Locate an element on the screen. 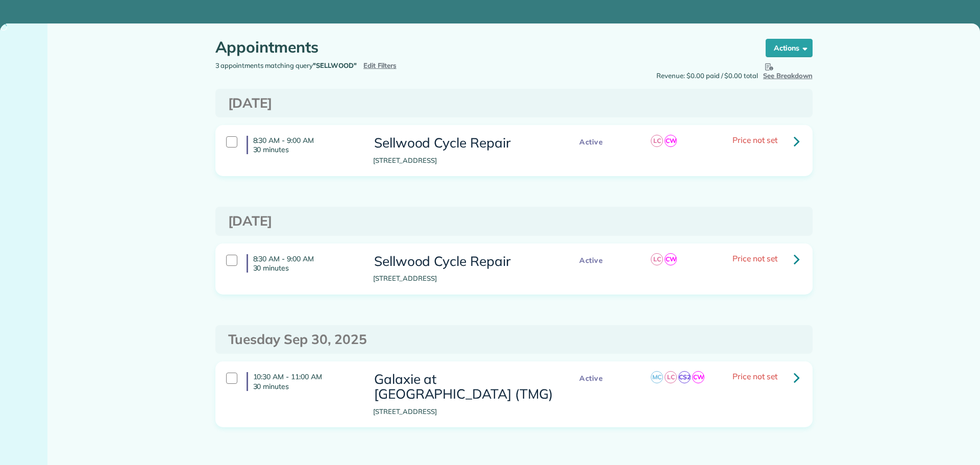 This screenshot has height=465, width=980. span: Revenue: $0.00 paid / $0.00 total is located at coordinates (707, 76).